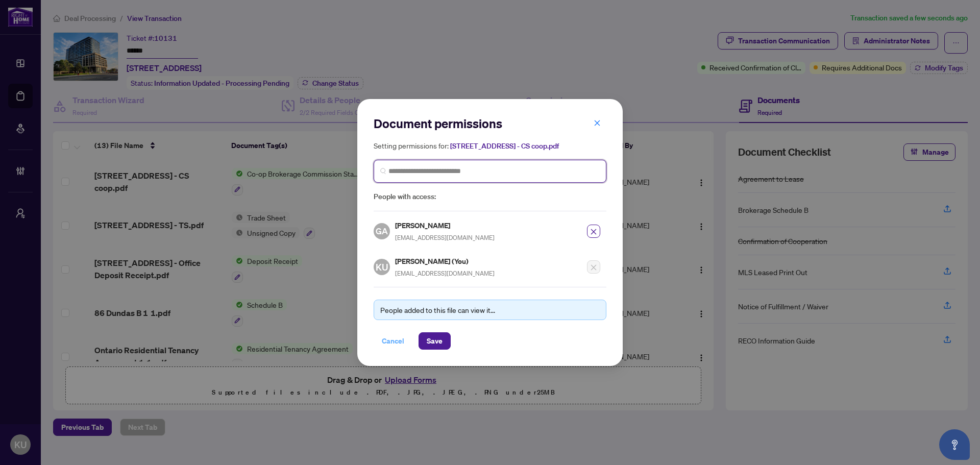  What do you see at coordinates (393, 341) in the screenshot?
I see `button: Cancel` at bounding box center [393, 341].